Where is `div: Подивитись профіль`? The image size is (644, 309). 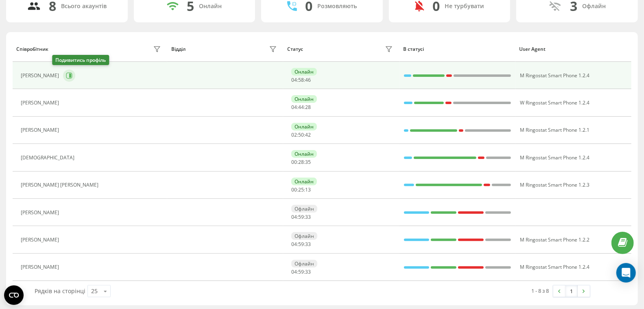
div: Подивитись профіль is located at coordinates (81, 60).